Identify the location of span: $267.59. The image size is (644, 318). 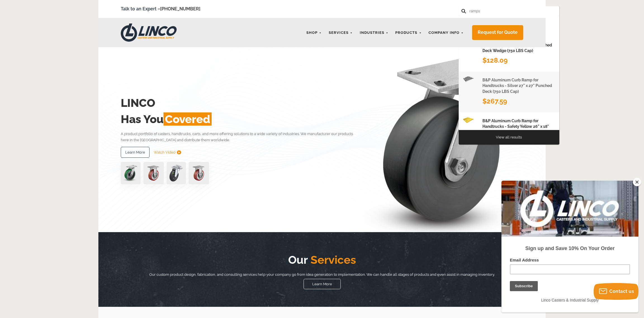
(495, 101).